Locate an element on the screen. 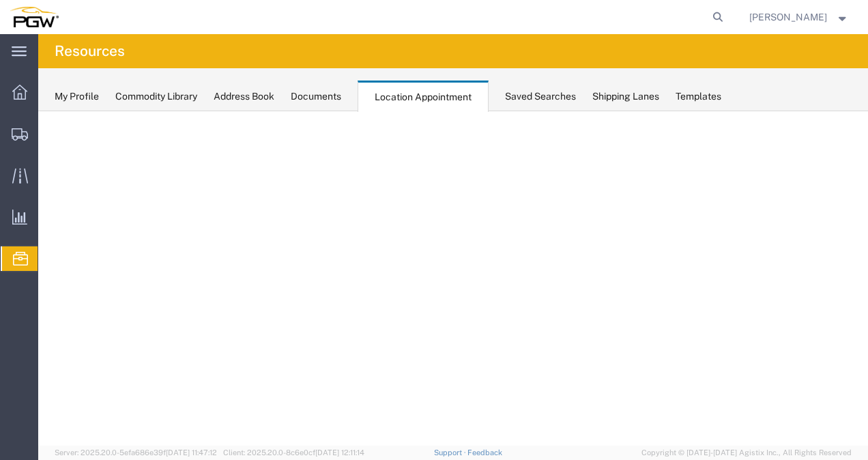 This screenshot has height=460, width=868. a: Feedback is located at coordinates (485, 453).